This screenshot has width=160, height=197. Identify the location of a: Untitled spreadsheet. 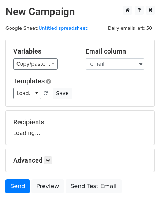
(63, 28).